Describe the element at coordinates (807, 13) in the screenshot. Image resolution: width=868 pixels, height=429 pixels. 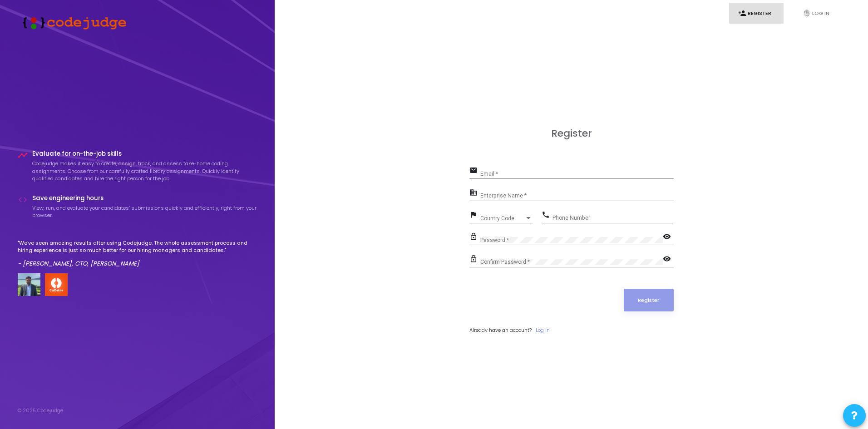
I see `i: fingerprint` at that location.